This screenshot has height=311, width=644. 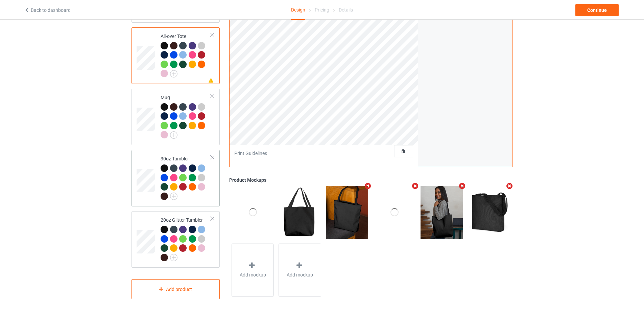 What do you see at coordinates (346, 10) in the screenshot?
I see `div: Details` at bounding box center [346, 10].